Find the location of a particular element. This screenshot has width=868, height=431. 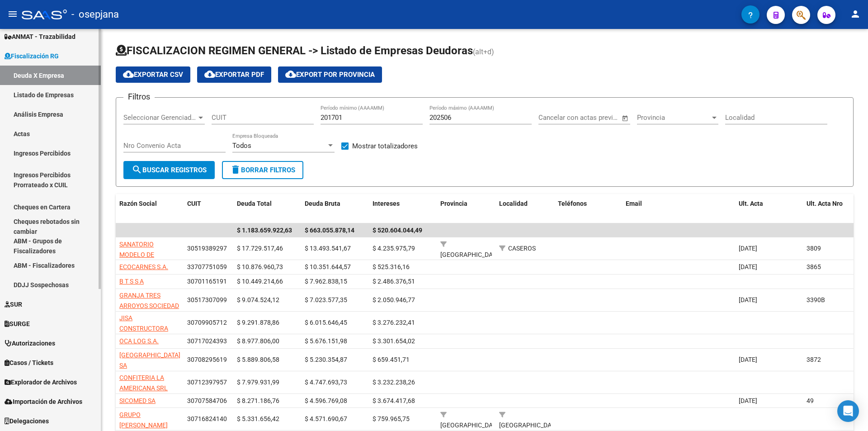

span: 30716824140 is located at coordinates (207, 418).